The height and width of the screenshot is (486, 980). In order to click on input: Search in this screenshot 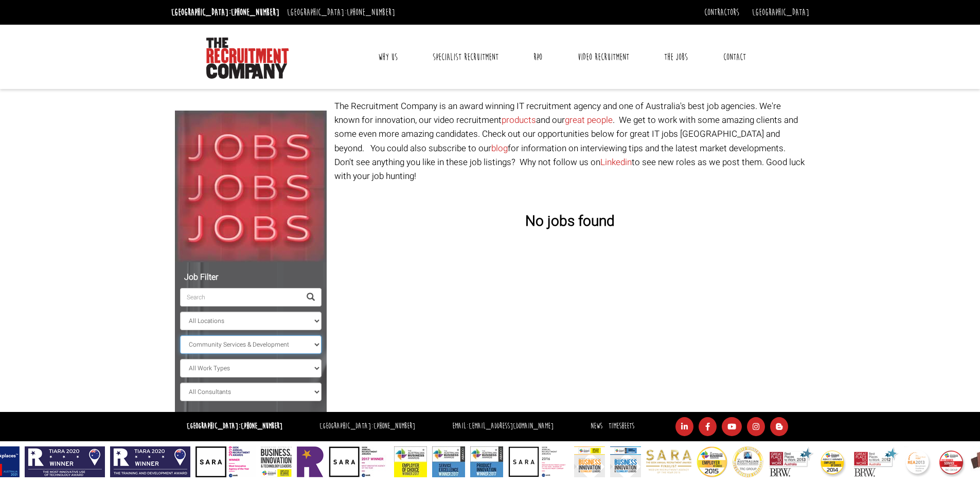, I will do `click(240, 297)`.